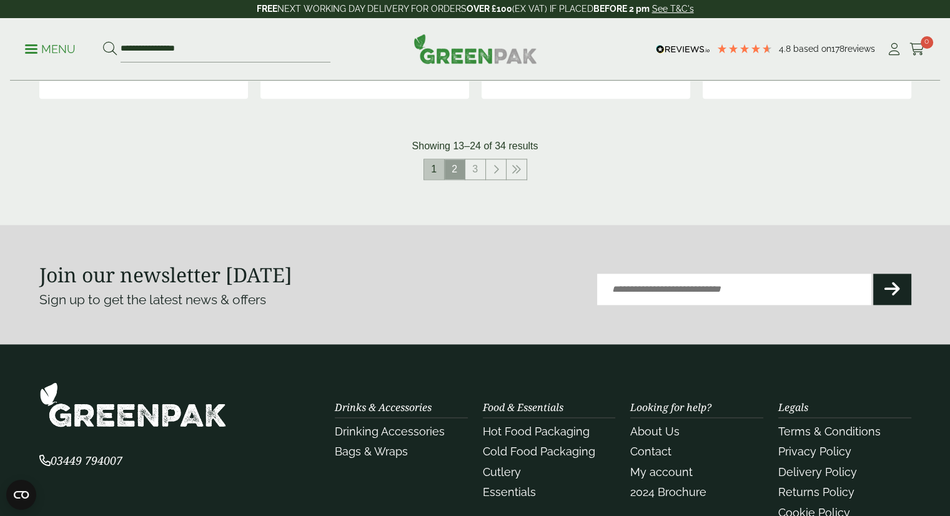 The width and height of the screenshot is (950, 516). I want to click on a: Cutlery, so click(501, 471).